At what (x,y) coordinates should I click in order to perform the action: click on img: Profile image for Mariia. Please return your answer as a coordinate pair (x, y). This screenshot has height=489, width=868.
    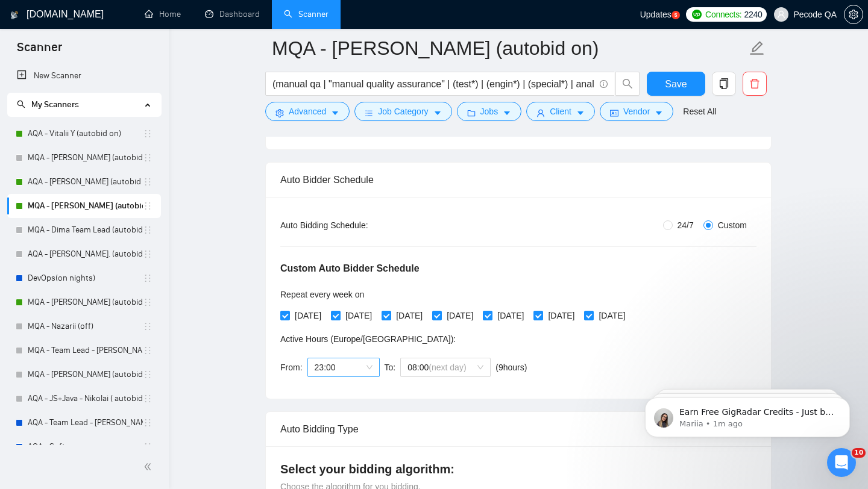
    Looking at the image, I should click on (37, 46).